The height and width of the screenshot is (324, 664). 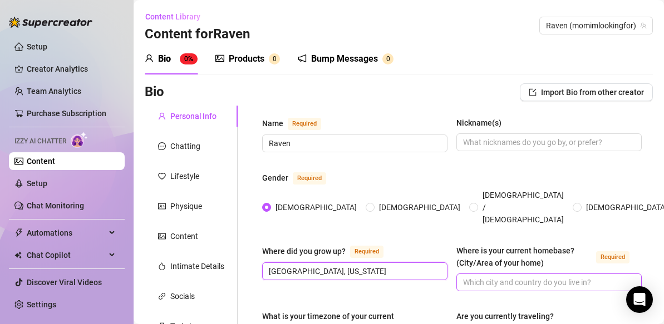 I want to click on div: Where did you grow up?, so click(x=304, y=251).